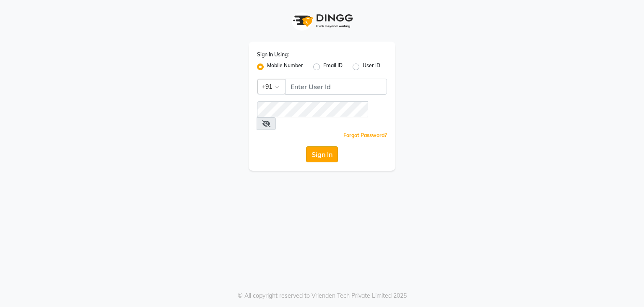 Image resolution: width=644 pixels, height=307 pixels. Describe the element at coordinates (365, 135) in the screenshot. I see `a: Forgot Password?` at that location.